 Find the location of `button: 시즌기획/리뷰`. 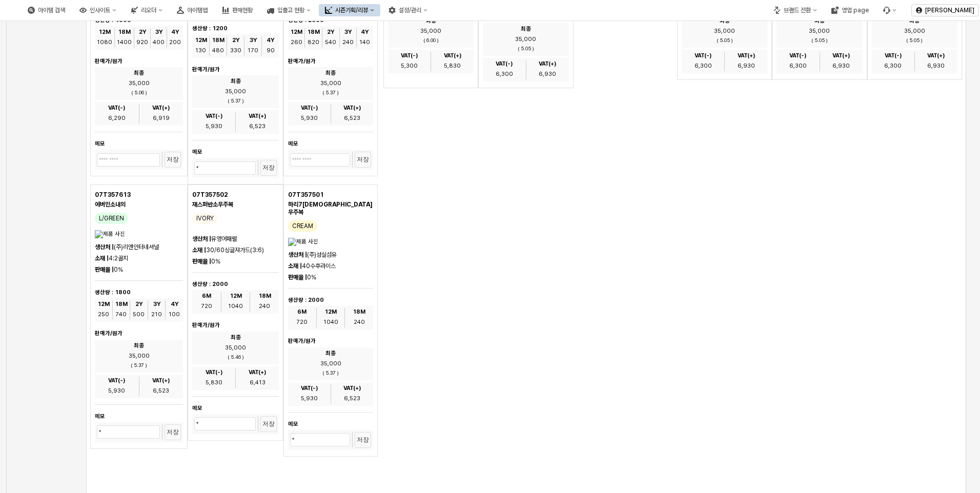

button: 시즌기획/리뷰 is located at coordinates (349, 10).